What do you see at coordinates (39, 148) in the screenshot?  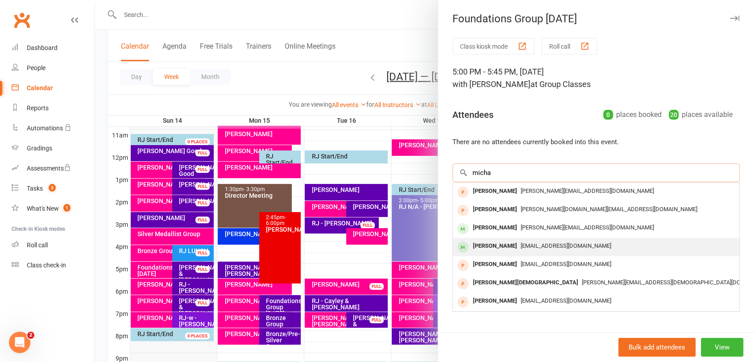 I see `div: Gradings` at bounding box center [39, 148].